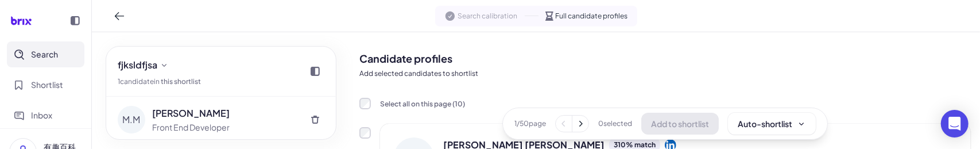 The image size is (980, 149). I want to click on span: Shortlist, so click(47, 84).